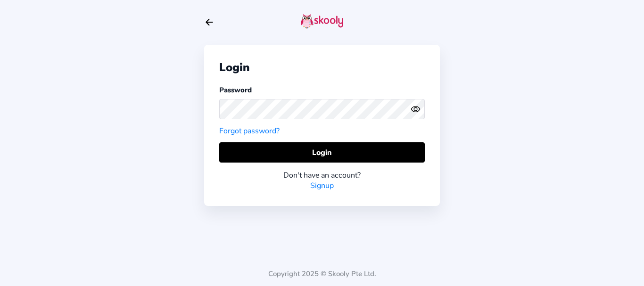 The image size is (644, 286). I want to click on div: Login, so click(322, 67).